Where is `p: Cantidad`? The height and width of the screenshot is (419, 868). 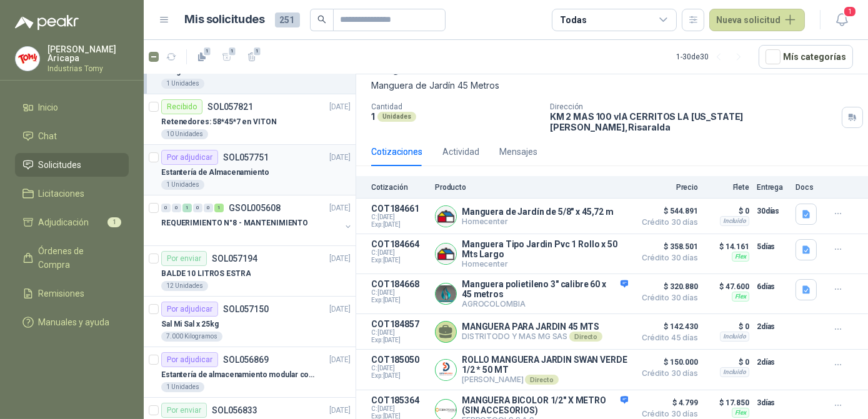 p: Cantidad is located at coordinates (456, 107).